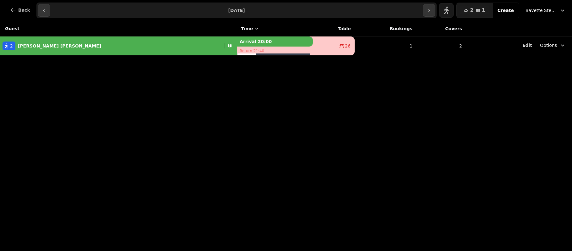 This screenshot has width=572, height=251. What do you see at coordinates (275, 51) in the screenshot?
I see `p: Return 21:40` at bounding box center [275, 51].